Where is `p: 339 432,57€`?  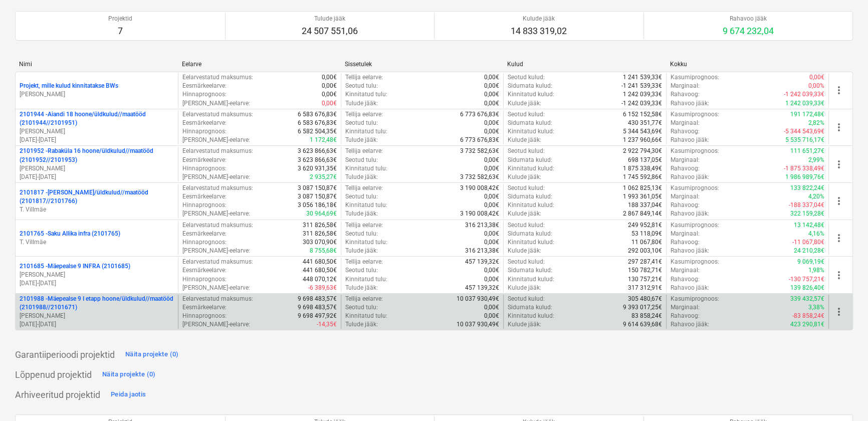 p: 339 432,57€ is located at coordinates (808, 298).